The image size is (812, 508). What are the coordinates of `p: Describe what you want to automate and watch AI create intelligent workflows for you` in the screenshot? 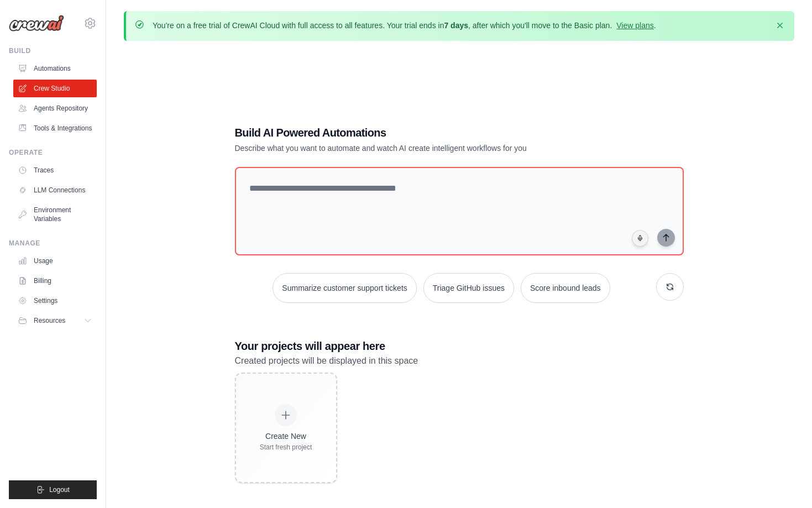 It's located at (421, 148).